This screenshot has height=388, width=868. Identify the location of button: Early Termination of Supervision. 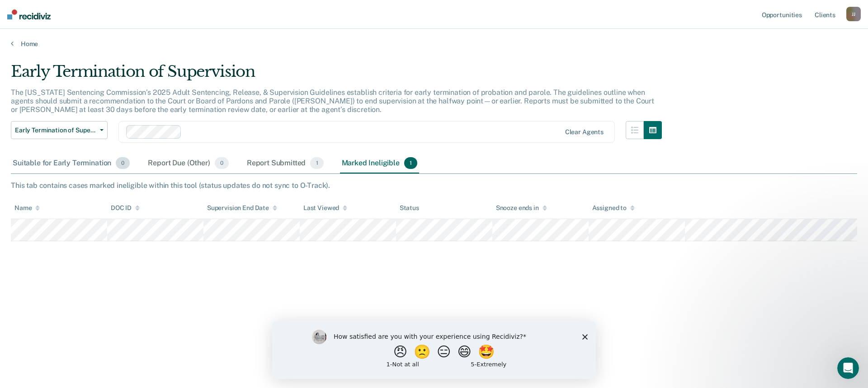
(59, 130).